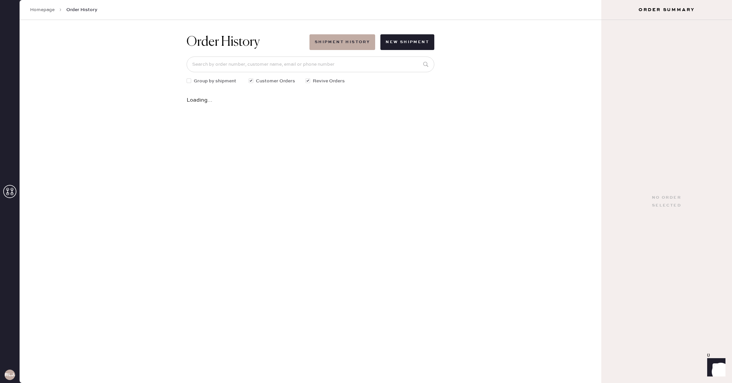 The image size is (732, 383). What do you see at coordinates (329, 81) in the screenshot?
I see `span: Revive Orders` at bounding box center [329, 81].